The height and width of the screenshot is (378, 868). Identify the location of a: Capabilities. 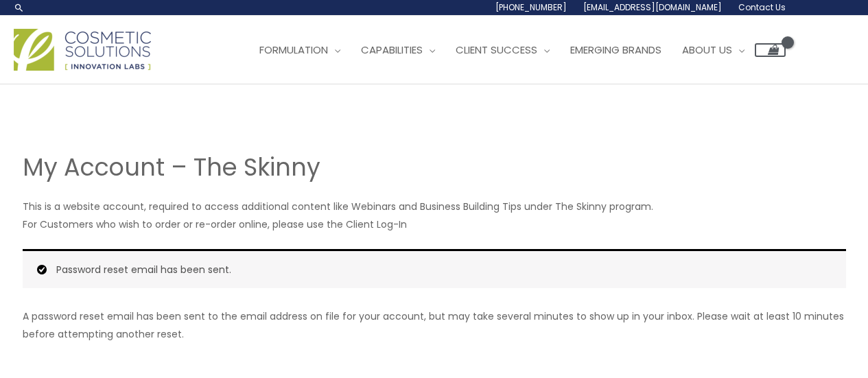
(398, 50).